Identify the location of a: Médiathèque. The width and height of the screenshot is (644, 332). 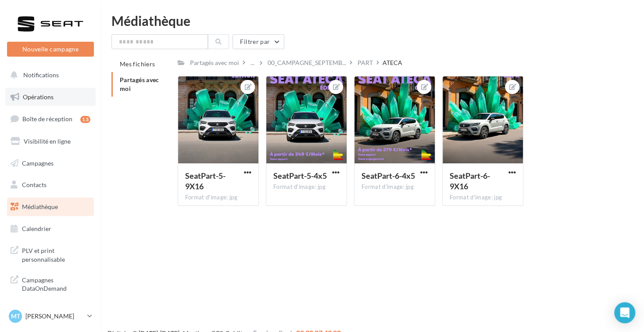
(51, 207).